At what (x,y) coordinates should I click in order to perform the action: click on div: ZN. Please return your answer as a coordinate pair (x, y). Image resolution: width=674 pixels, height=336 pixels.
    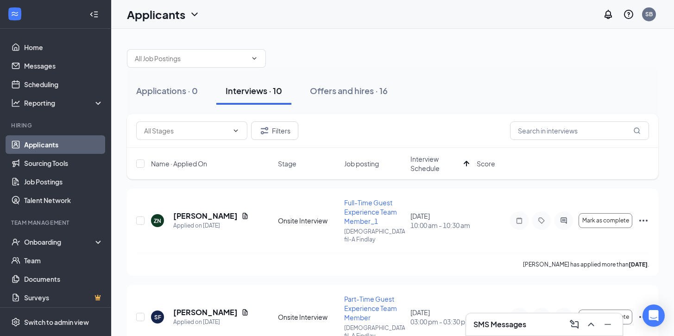
    Looking at the image, I should click on (157, 220).